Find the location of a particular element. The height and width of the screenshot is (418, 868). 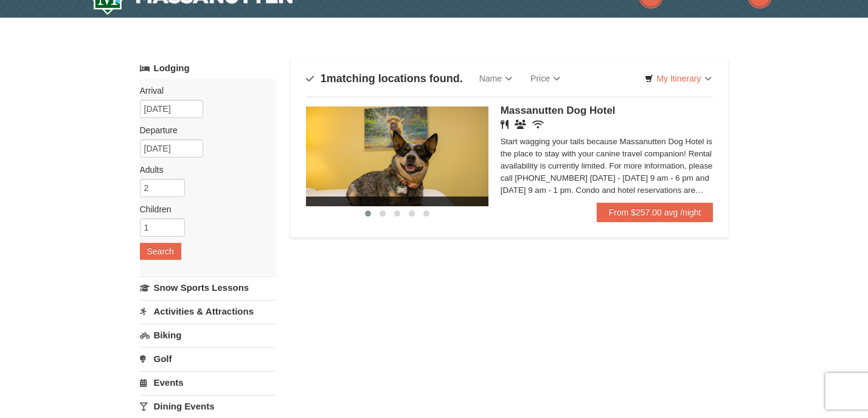

a: Dining Events is located at coordinates (207, 406).